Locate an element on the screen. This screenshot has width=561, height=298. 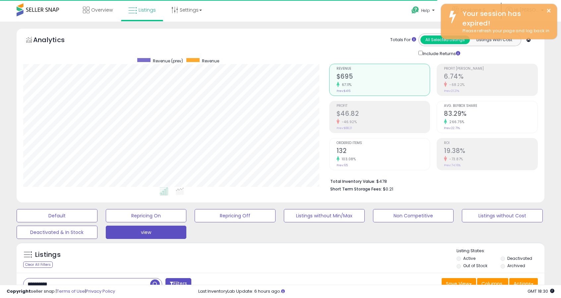
button: All Selected Listings is located at coordinates (445, 40).